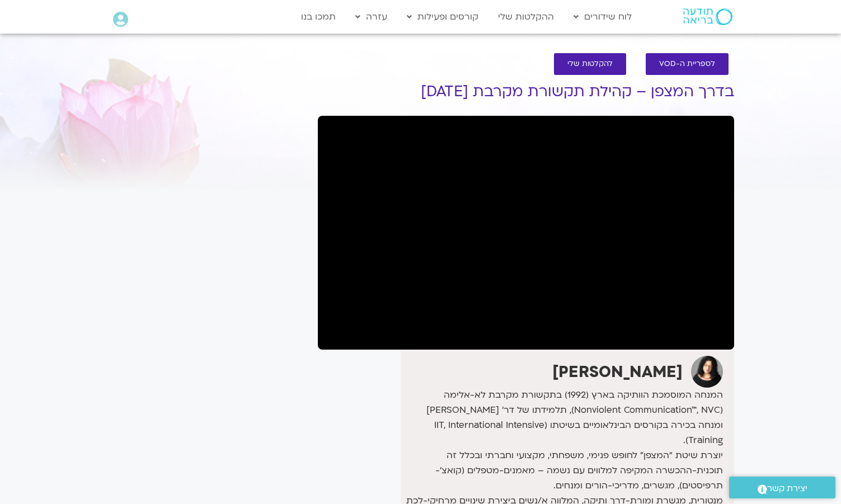 This screenshot has width=841, height=504. Describe the element at coordinates (562, 417) in the screenshot. I see `p: המנחה המוסמכת הוותיקה בארץ (1992) בתקשורת מקרבת לא-אלימה (Nonviolent Communication™, NVC), תלמידת...` at that location.